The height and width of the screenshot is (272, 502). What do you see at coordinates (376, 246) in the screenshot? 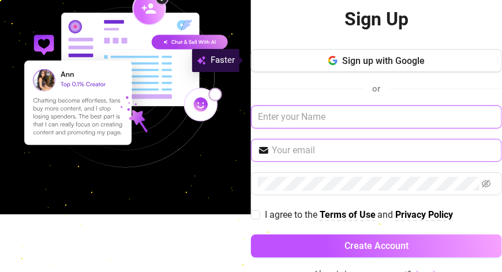
I see `span: Create Account` at bounding box center [376, 246].